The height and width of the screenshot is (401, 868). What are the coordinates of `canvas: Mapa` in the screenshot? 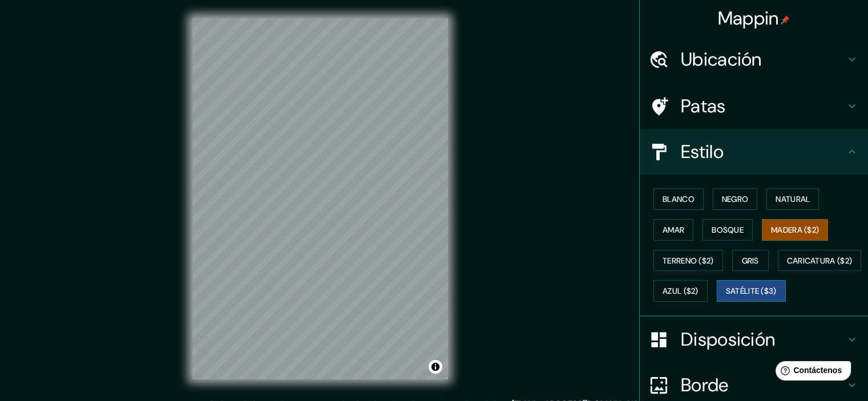 It's located at (320, 199).